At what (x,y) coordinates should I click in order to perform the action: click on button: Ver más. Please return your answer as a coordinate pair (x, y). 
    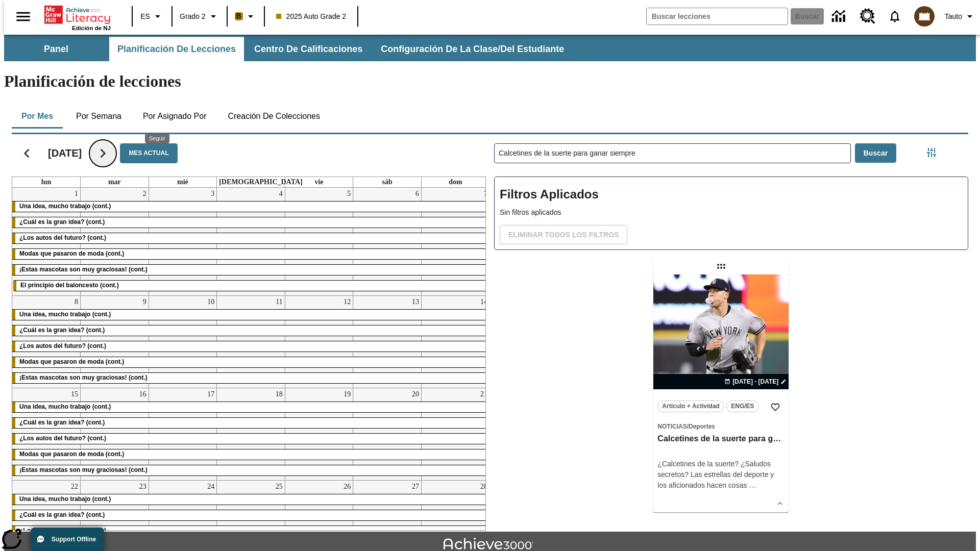
    Looking at the image, I should click on (779, 503).